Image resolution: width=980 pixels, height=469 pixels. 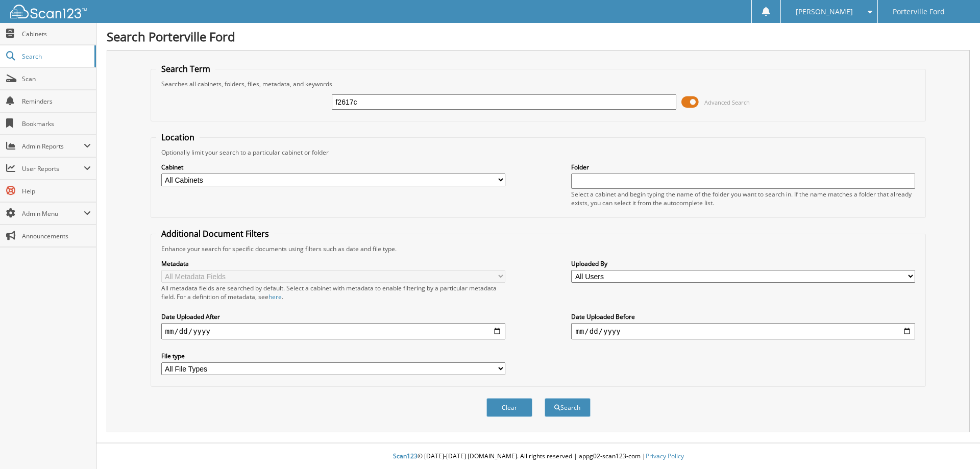 I want to click on label: Date Uploaded After, so click(x=333, y=316).